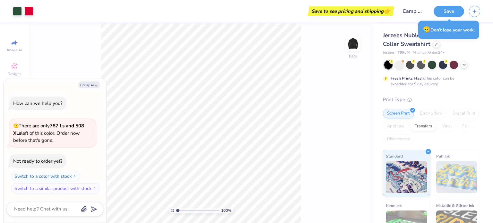 This screenshot has width=493, height=223. I want to click on span: Puff Ink, so click(443, 156).